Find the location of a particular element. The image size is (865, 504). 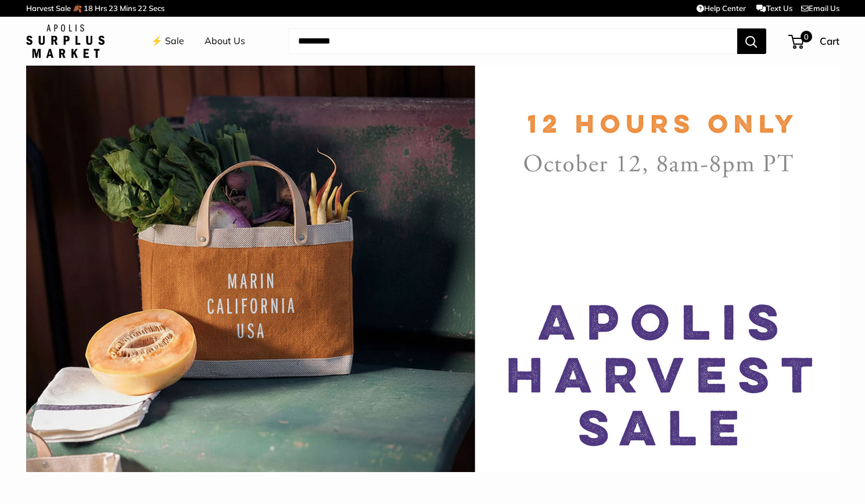

a: Email Us is located at coordinates (821, 8).